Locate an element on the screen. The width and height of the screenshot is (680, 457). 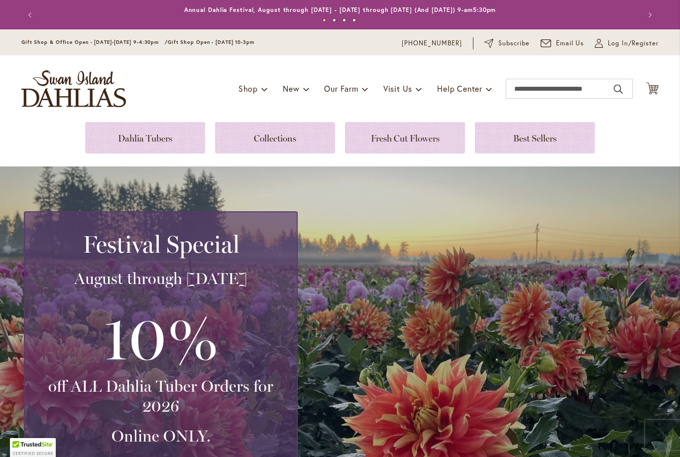
span: Our Farm is located at coordinates (341, 88).